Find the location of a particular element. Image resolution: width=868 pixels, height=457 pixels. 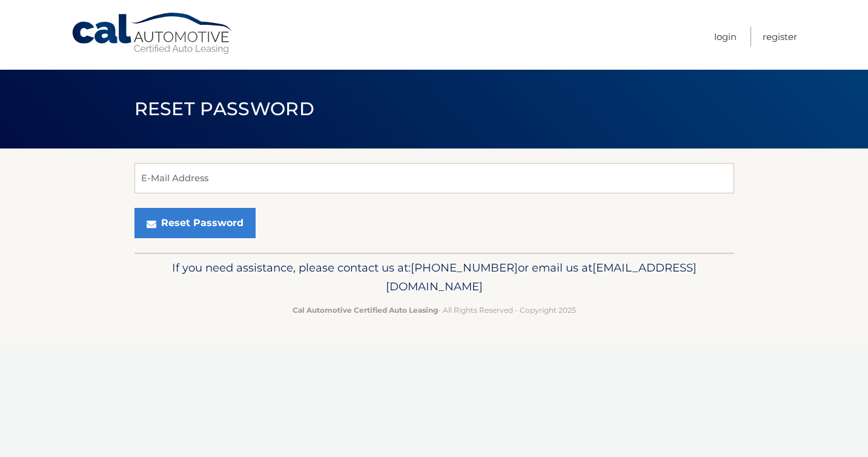

a: Login is located at coordinates (725, 36).